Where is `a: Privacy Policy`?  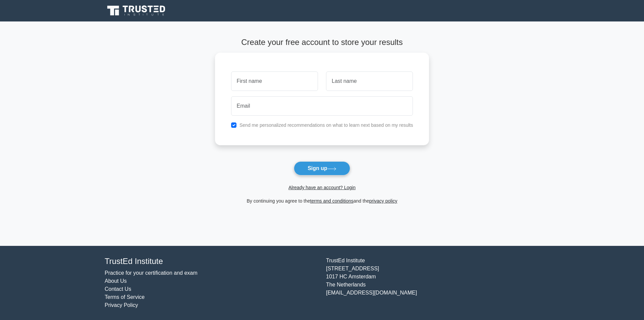
a: Privacy Policy is located at coordinates (121, 305).